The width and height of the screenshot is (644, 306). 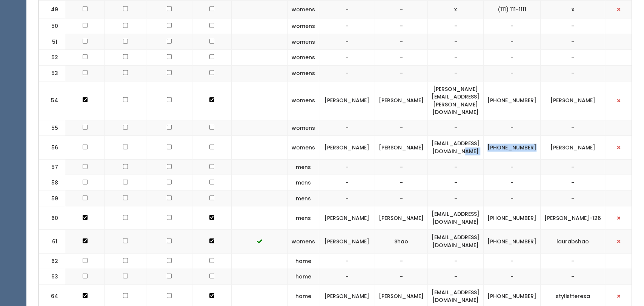 I want to click on td: Shao, so click(x=401, y=241).